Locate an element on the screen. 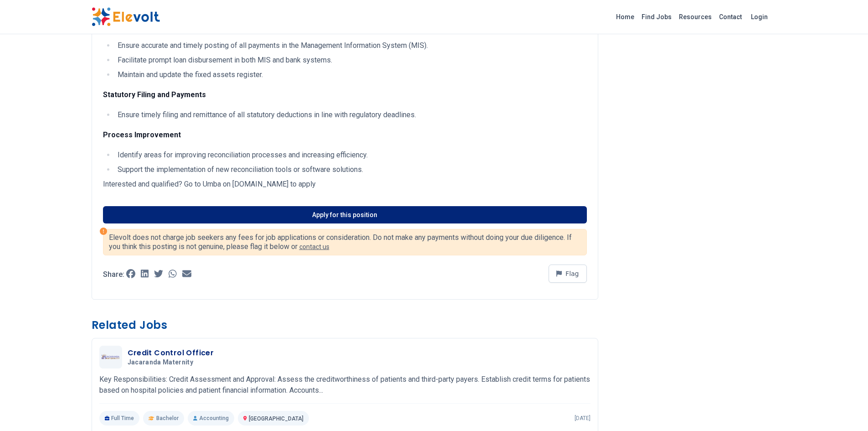  a: Resources is located at coordinates (695, 17).